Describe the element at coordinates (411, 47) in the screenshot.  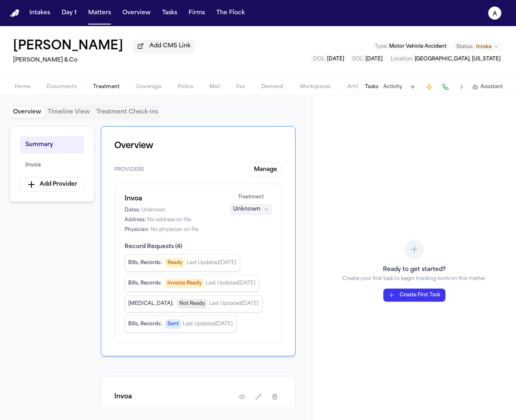
I see `button: Edit Type: Motor Vehicle Accident` at that location.